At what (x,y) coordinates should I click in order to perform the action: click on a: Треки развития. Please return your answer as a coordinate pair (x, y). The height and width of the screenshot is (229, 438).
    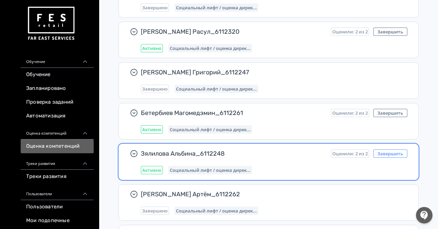
    Looking at the image, I should click on (57, 177).